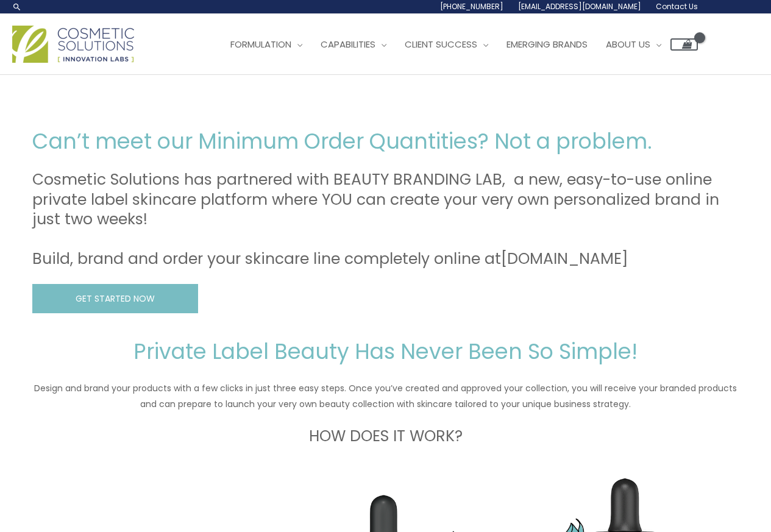  What do you see at coordinates (261, 44) in the screenshot?
I see `span: Formulation` at bounding box center [261, 44].